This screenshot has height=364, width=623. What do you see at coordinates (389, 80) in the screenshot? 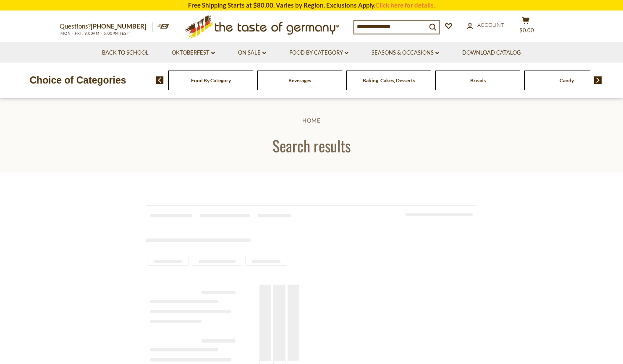
I see `a: Baking, Cakes, Desserts` at bounding box center [389, 80].